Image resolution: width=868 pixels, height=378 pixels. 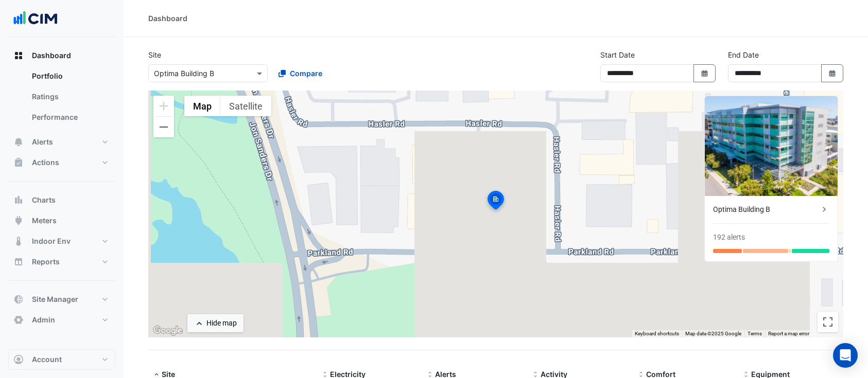 I want to click on button: Keyboard shortcuts, so click(x=656, y=334).